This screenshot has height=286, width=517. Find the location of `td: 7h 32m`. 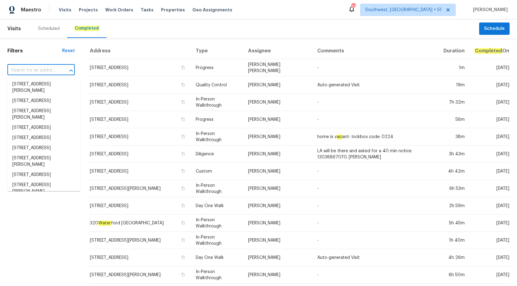

td: 7h 32m is located at coordinates (454, 102).